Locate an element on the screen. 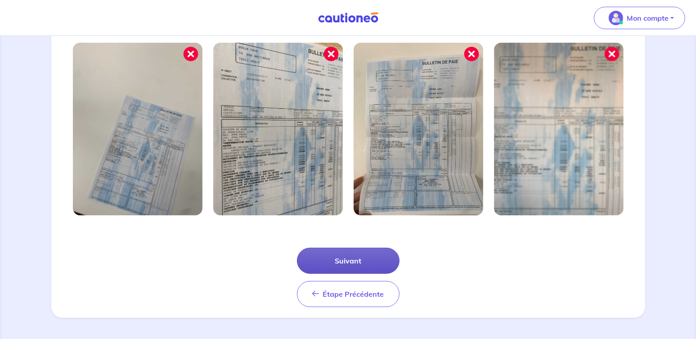  button: Étape Précédente is located at coordinates (348, 294).